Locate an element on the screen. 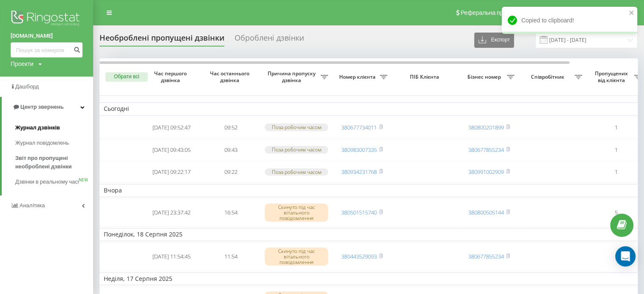 The width and height of the screenshot is (644, 294). span: Дзвінки в реальному часі is located at coordinates (47, 182).